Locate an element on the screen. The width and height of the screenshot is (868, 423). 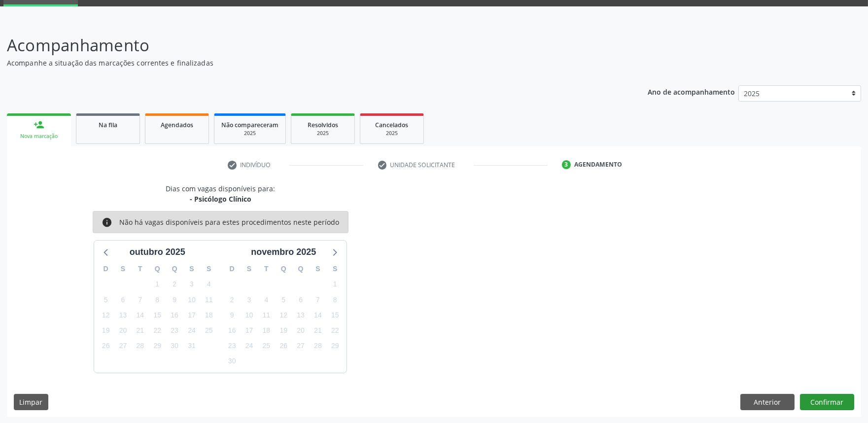
span: quinta-feira, 30 de outubro de 2025 is located at coordinates (175, 346).